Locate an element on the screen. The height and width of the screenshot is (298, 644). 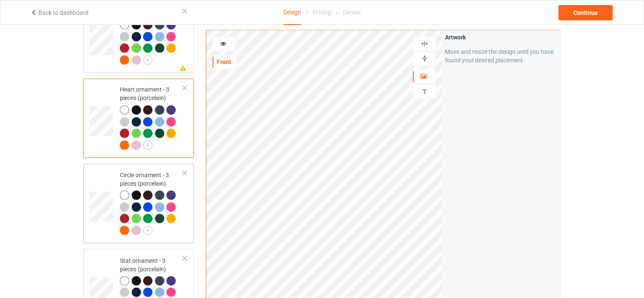
div: Front is located at coordinates (224, 62).